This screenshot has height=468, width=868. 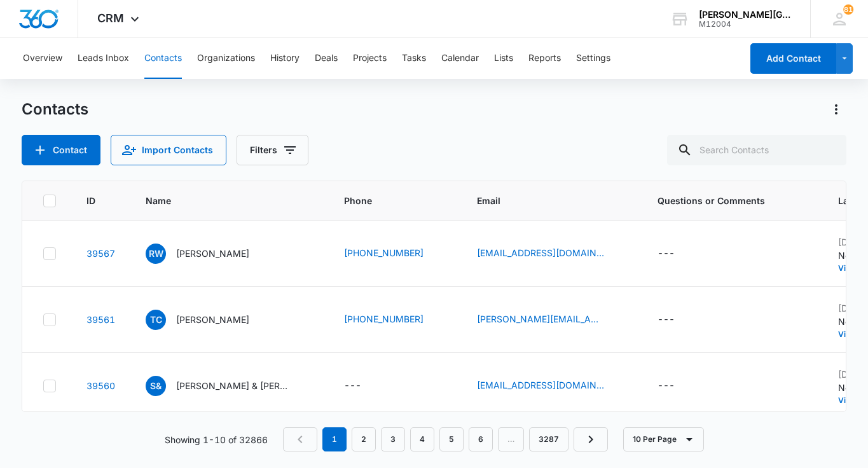 What do you see at coordinates (156, 320) in the screenshot?
I see `span: TC` at bounding box center [156, 320].